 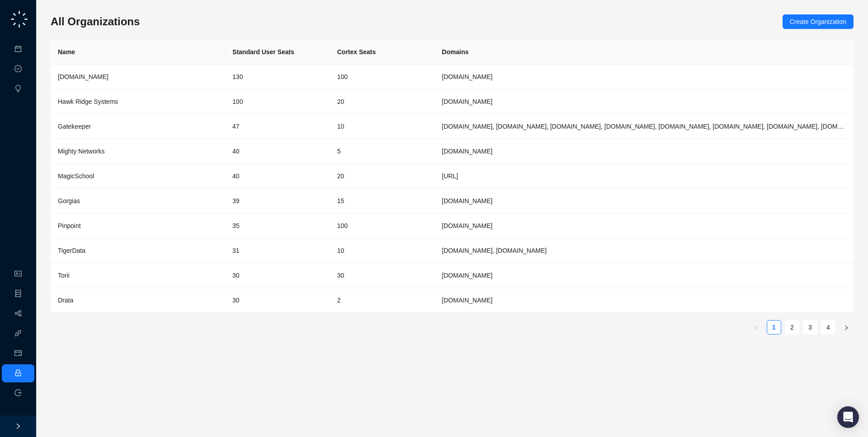 I want to click on td: gorgias.com, so click(x=644, y=201).